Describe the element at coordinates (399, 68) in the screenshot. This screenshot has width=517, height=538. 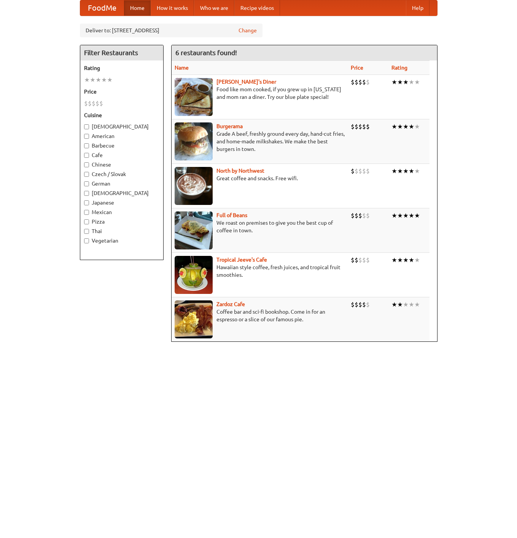
I see `a: Rating` at that location.